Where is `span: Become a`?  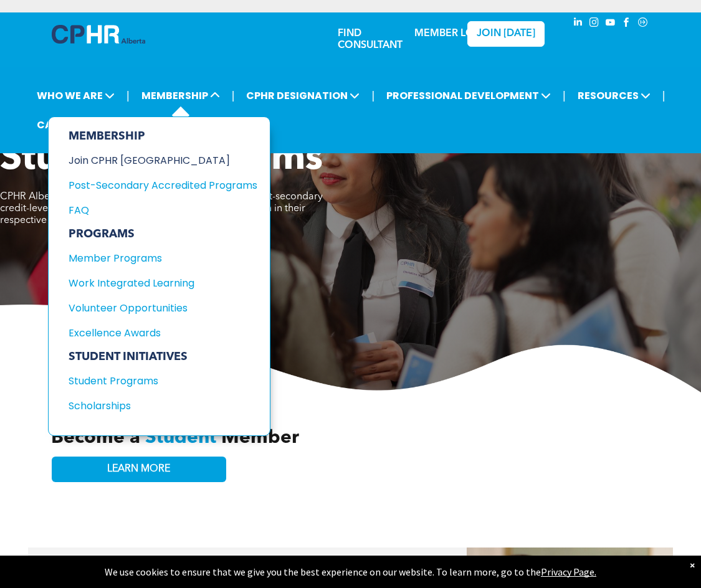
span: Become a is located at coordinates (95, 438).